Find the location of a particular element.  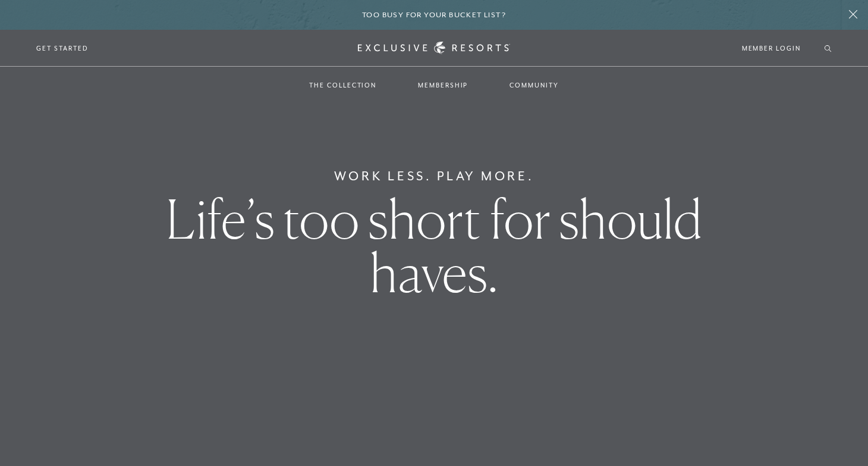

a: Get Started is located at coordinates (62, 48).